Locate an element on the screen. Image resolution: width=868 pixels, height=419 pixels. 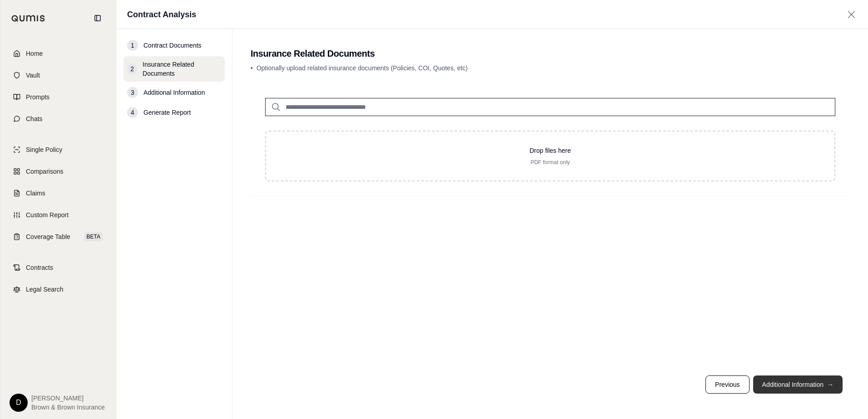
h2: Insurance Related Documents is located at coordinates (550, 53).